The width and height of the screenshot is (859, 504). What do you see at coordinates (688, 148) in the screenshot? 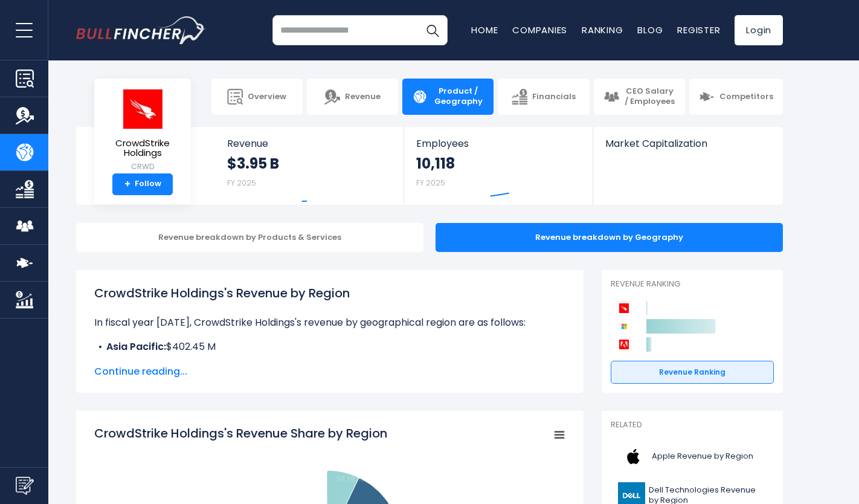
I see `a: Market Capitalization` at bounding box center [688, 148].